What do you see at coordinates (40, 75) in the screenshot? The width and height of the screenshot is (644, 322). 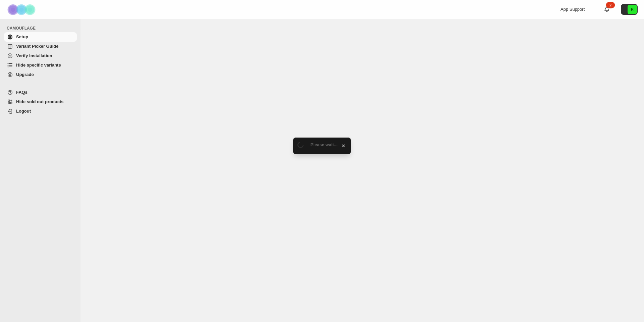 I see `a: Upgrade` at bounding box center [40, 75].